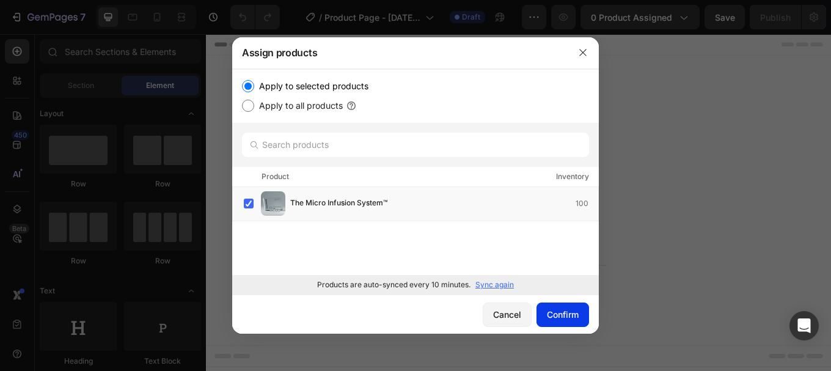 The height and width of the screenshot is (371, 831). I want to click on div: Start with Sections from sidebar, so click(367, 208).